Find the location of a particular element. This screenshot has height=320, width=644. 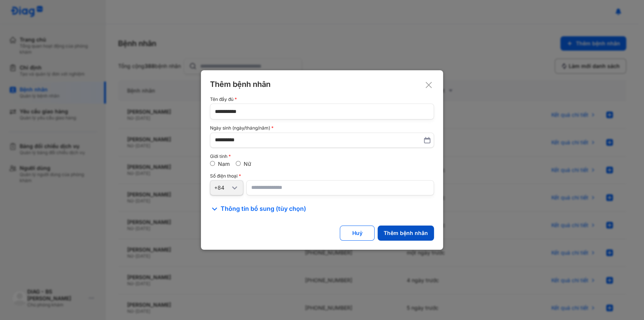

button: Thêm bệnh nhân is located at coordinates (406, 234).